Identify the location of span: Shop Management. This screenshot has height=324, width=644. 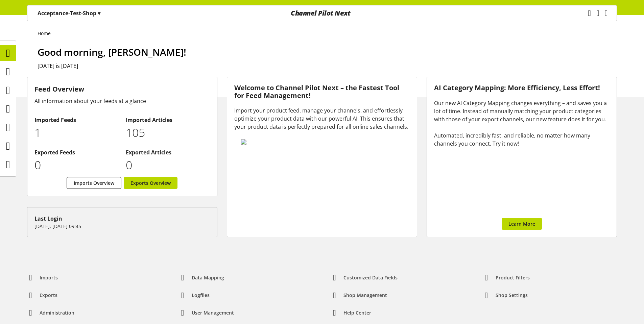
(365, 295).